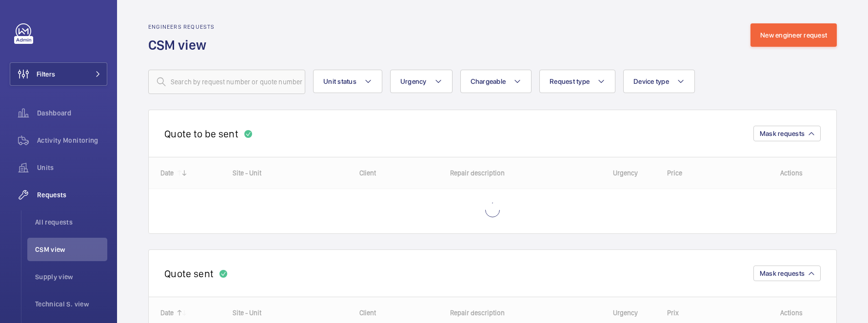 This screenshot has height=323, width=868. Describe the element at coordinates (793, 35) in the screenshot. I see `button: New engineer request` at that location.